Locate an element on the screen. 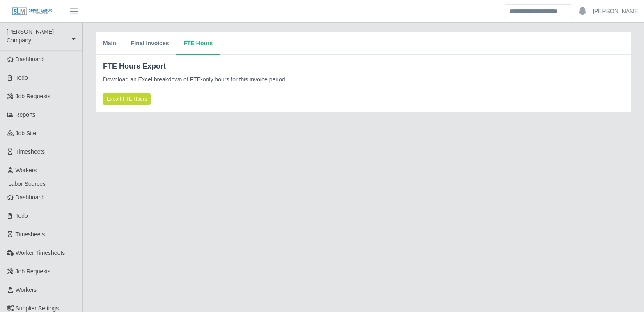 The image size is (644, 312). h3: FTE Hours Export is located at coordinates (363, 66).